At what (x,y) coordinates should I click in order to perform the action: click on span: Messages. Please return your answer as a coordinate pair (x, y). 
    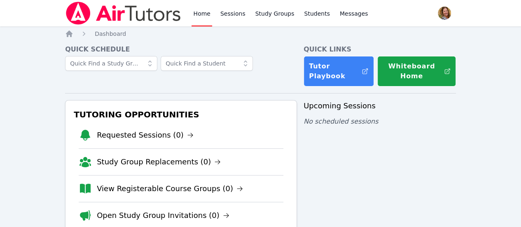
    Looking at the image, I should click on (354, 14).